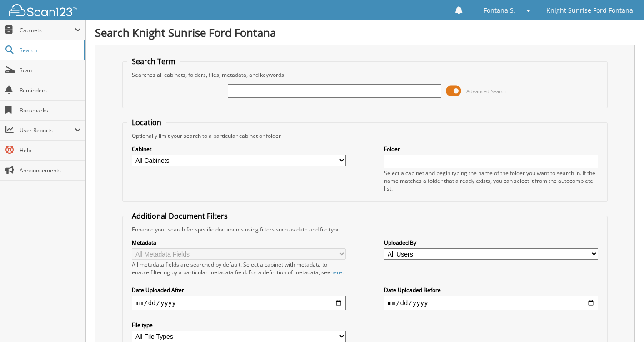  What do you see at coordinates (365, 32) in the screenshot?
I see `h1: Search Knight Sunrise Ford Fontana` at bounding box center [365, 32].